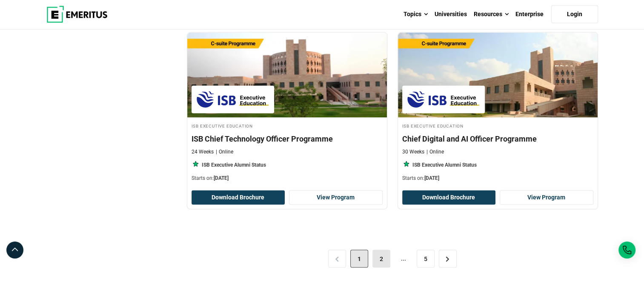  I want to click on img: Chief Digital and AI Officer Programme | Online Digital Marketing Course, so click(498, 75).